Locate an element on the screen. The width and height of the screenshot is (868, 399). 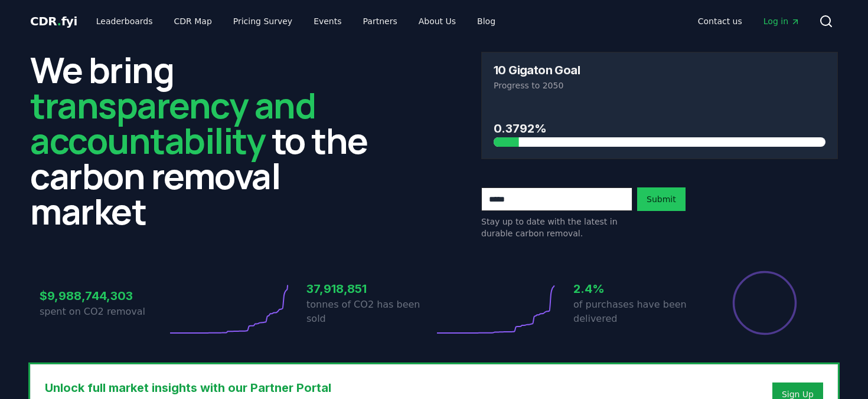
a: Pricing Survey is located at coordinates (262, 21).